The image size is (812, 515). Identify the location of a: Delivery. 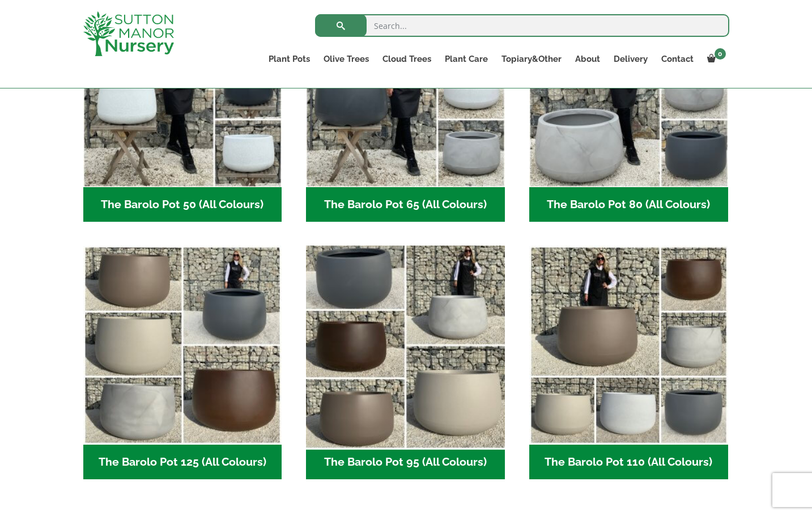
(631, 59).